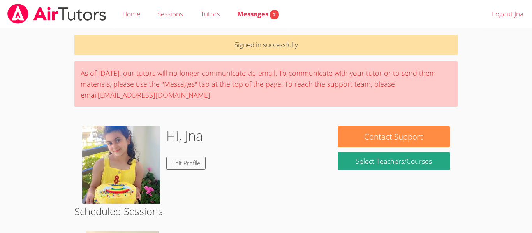 This screenshot has height=233, width=532. Describe the element at coordinates (258, 14) in the screenshot. I see `span: Messages` at that location.